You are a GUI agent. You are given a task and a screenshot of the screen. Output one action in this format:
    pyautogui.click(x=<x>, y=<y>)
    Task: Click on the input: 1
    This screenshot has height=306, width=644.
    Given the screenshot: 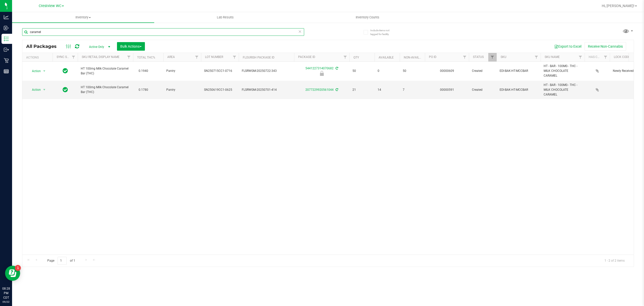 What is the action you would take?
    pyautogui.click(x=63, y=261)
    